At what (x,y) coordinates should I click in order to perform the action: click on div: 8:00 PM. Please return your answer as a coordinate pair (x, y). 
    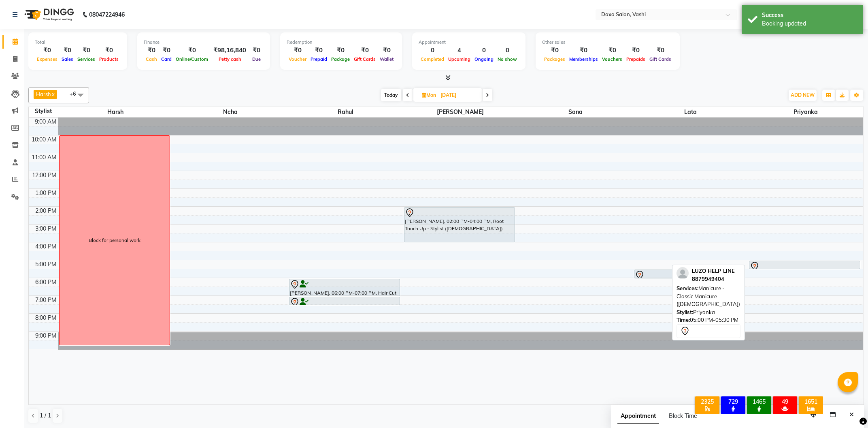
    Looking at the image, I should click on (45, 318).